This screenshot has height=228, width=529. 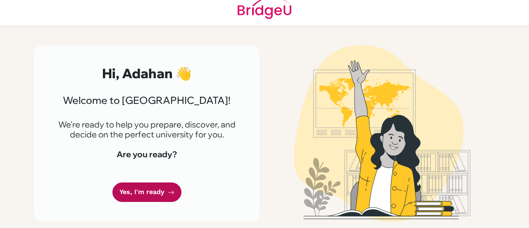 I want to click on h4: Are you ready?, so click(x=147, y=154).